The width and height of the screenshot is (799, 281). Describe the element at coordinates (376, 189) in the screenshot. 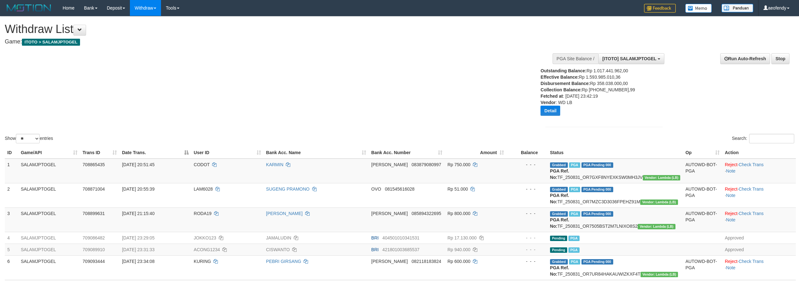

I see `span: OVO` at that location.